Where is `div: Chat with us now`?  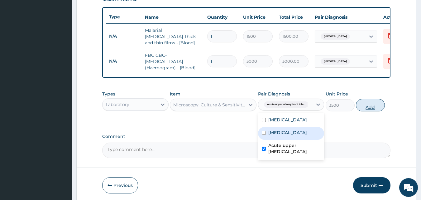 div: Chat with us now is located at coordinates (68, 39).